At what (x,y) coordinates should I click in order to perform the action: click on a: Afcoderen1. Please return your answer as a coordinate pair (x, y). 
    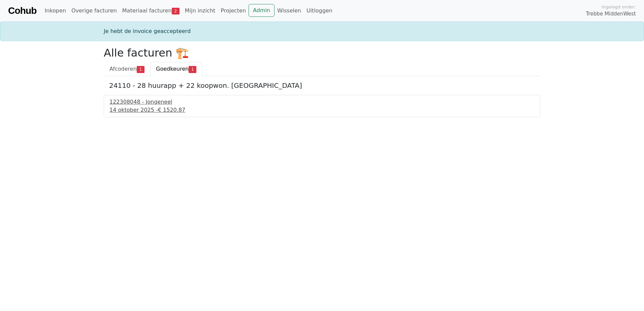
    Looking at the image, I should click on (127, 69).